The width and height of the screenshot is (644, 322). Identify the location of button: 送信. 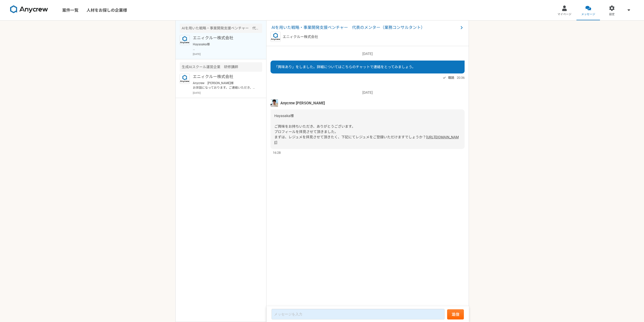
(456, 315).